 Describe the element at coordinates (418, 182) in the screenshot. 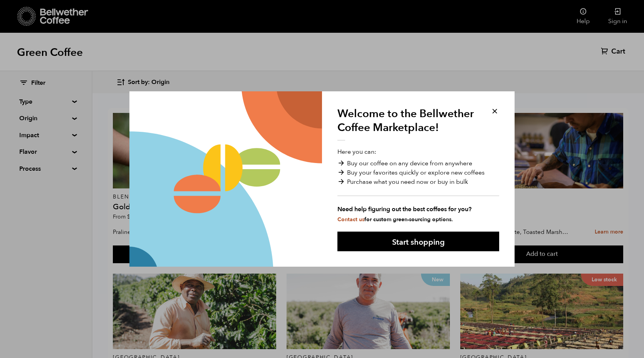

I see `li: Purchase what you need now or buy in bulk` at that location.